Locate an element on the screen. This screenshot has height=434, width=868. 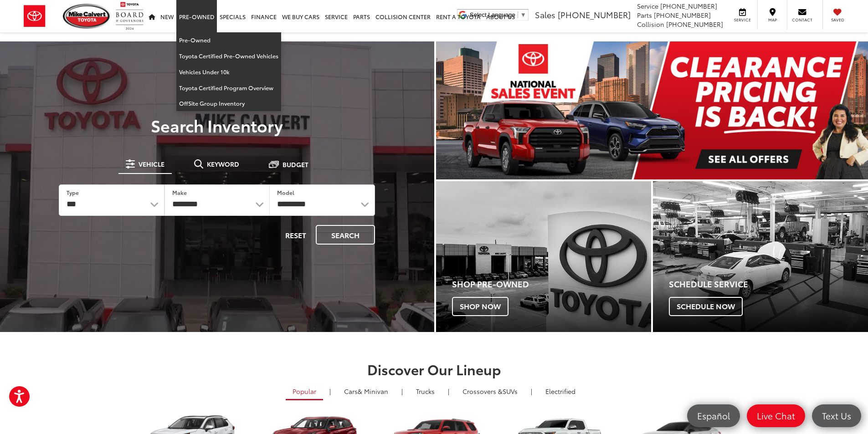
a: Schedule Service Schedule Now is located at coordinates (761, 256).